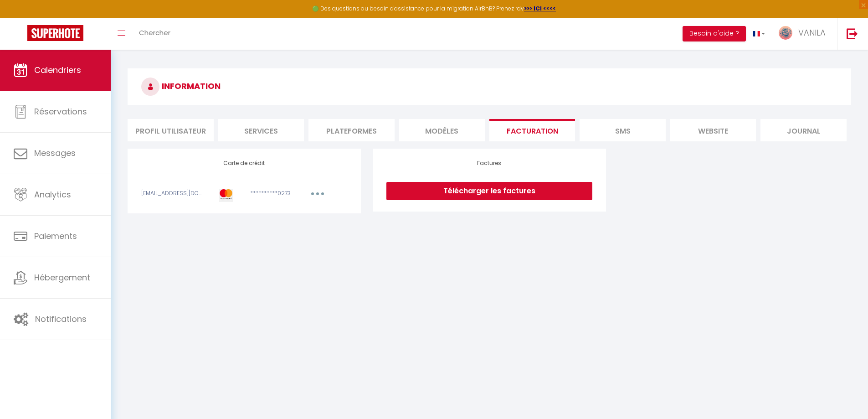 Image resolution: width=868 pixels, height=419 pixels. What do you see at coordinates (155, 32) in the screenshot?
I see `span: Chercher` at bounding box center [155, 32].